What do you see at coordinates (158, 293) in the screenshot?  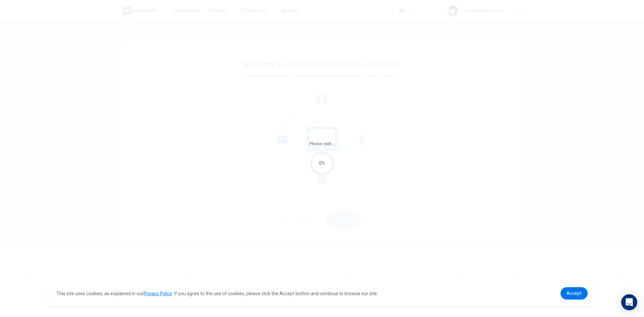 I see `a: Privacy Policy` at bounding box center [158, 293].